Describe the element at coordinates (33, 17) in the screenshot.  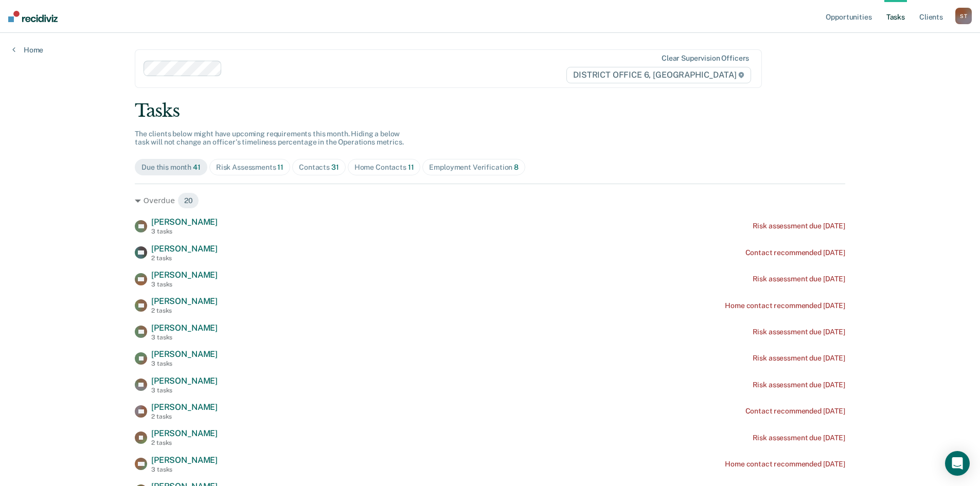
I see `img: Recidiviz` at that location.